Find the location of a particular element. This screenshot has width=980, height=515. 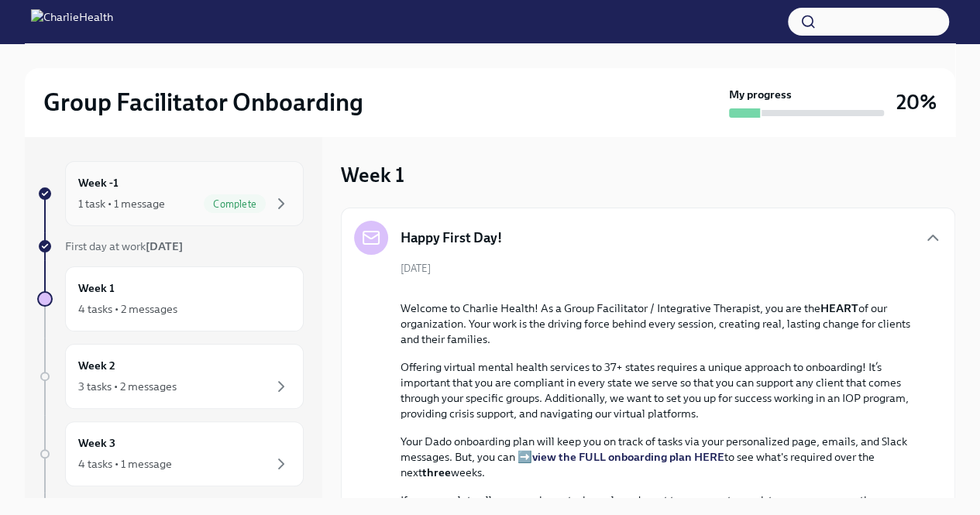

a: view the FULL onboarding plan HERE is located at coordinates (628, 457).